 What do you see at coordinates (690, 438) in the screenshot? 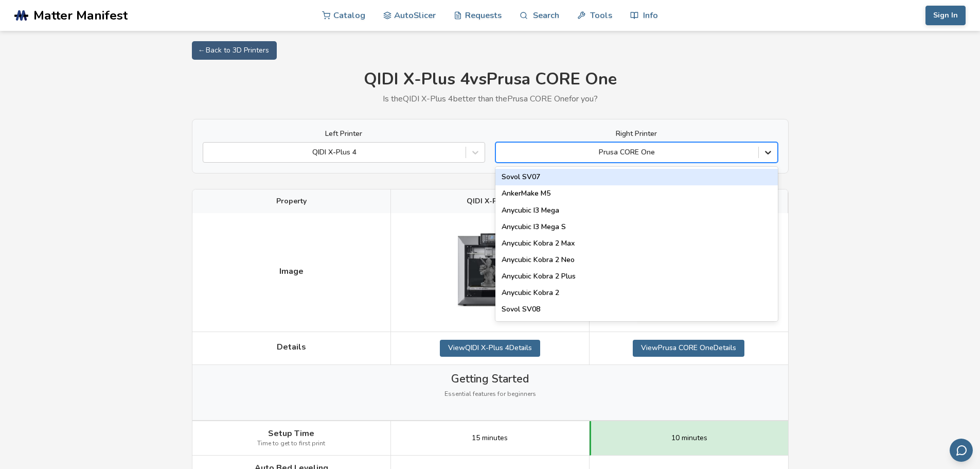
I see `span: 10 minutes` at bounding box center [690, 438].